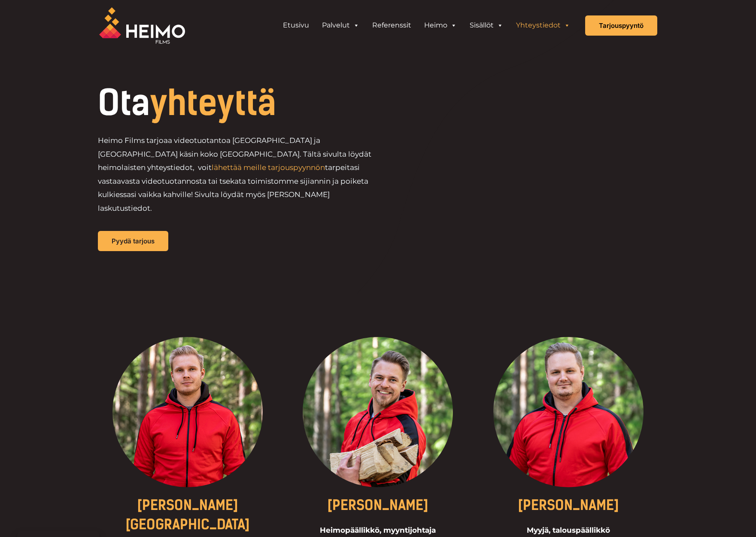 The image size is (756, 537). I want to click on span: Pyydä tarjous, so click(133, 241).